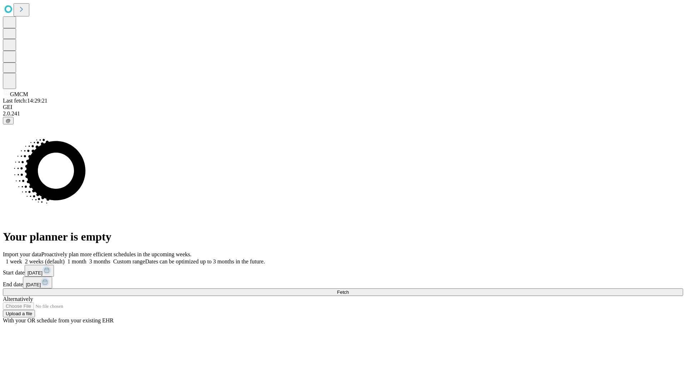  What do you see at coordinates (116, 254) in the screenshot?
I see `span: Proactively plan more efficient schedules in the upcoming weeks.` at bounding box center [116, 254].